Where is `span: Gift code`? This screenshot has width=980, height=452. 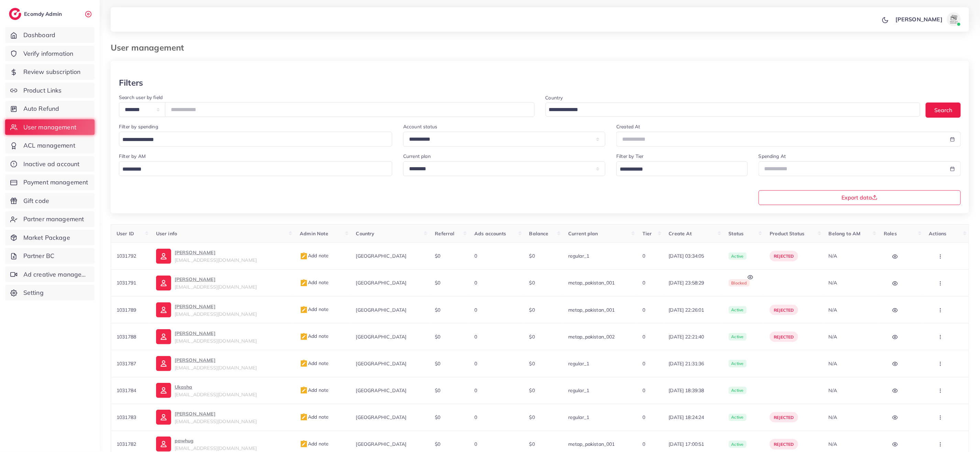
span: Gift code is located at coordinates (36, 201).